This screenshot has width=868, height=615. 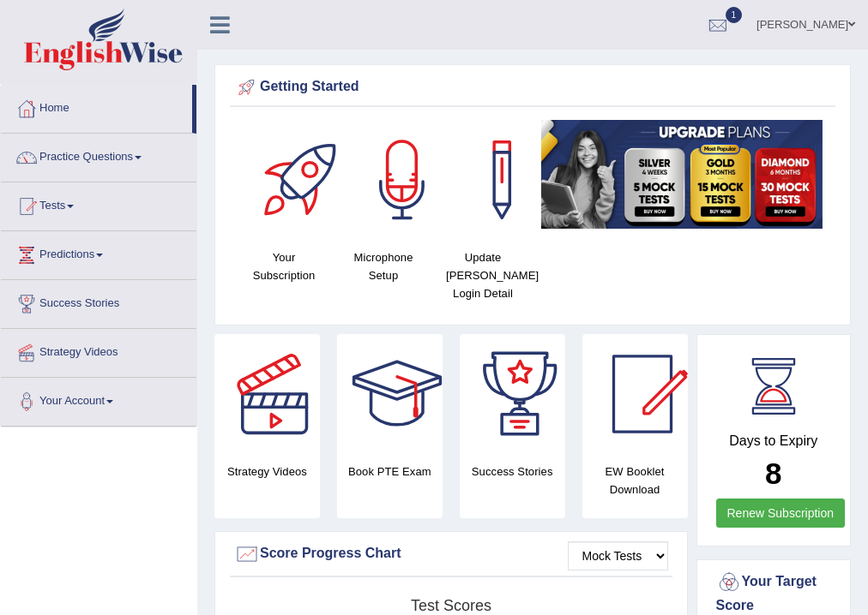 I want to click on h4: Days to Expiry, so click(x=774, y=441).